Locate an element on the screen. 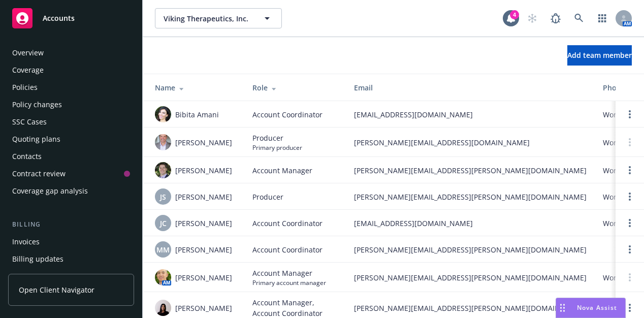 The height and width of the screenshot is (318, 644). div: Role is located at coordinates (295, 87).